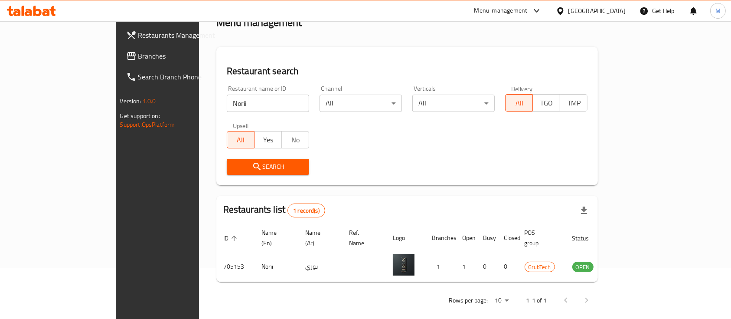  I want to click on span: TGO, so click(547, 103).